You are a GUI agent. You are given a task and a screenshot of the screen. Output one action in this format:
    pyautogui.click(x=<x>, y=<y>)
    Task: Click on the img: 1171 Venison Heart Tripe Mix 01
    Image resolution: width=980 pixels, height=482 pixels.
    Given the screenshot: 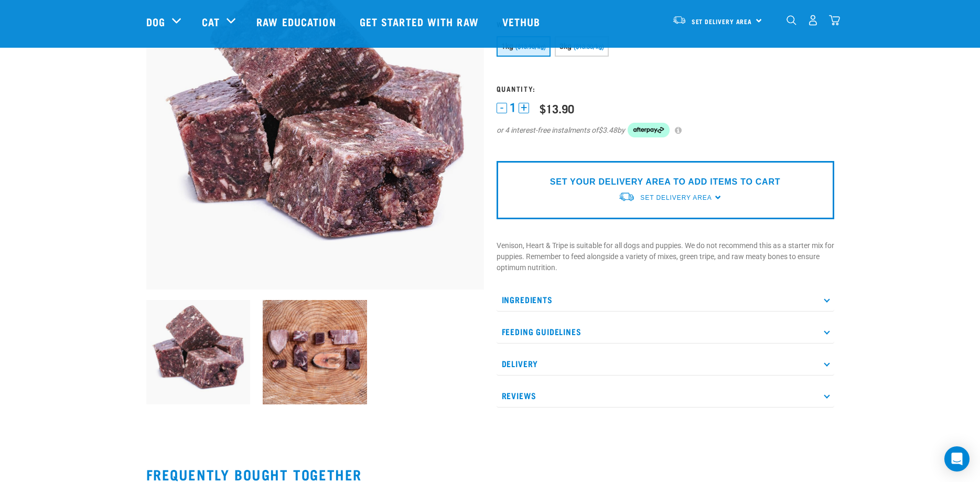 What is the action you would take?
    pyautogui.click(x=198, y=352)
    